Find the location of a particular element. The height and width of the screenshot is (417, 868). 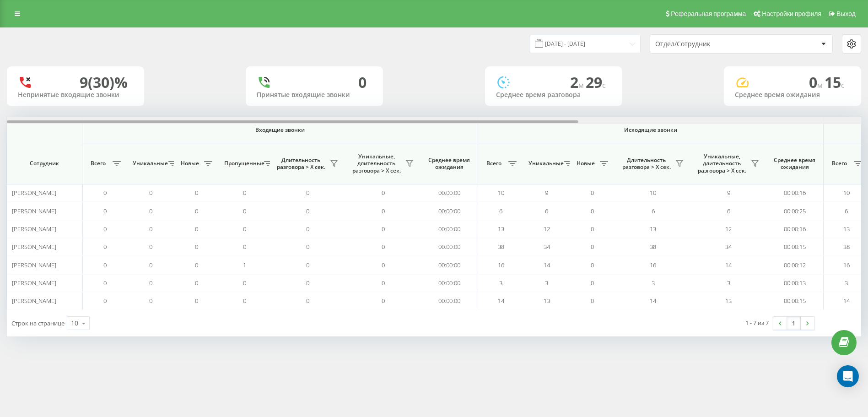

div: Принятые входящие звонки is located at coordinates (315, 95).